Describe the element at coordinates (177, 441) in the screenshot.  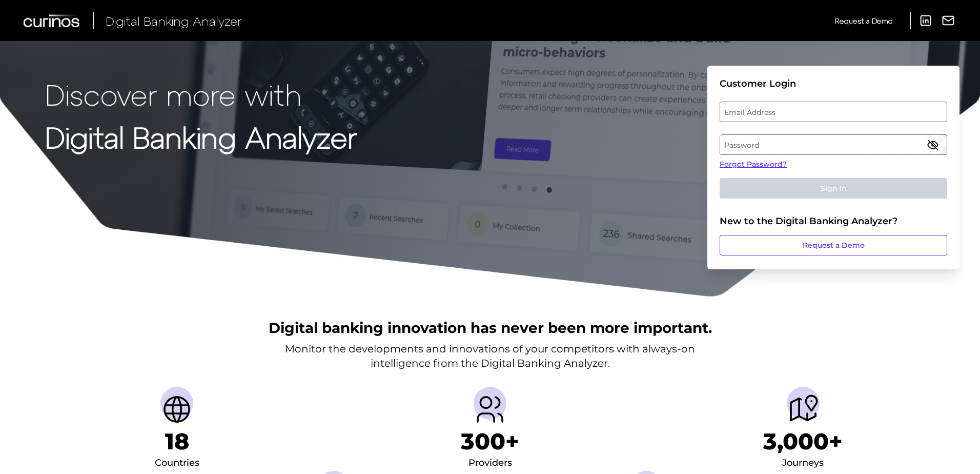
I see `h1: 18` at that location.